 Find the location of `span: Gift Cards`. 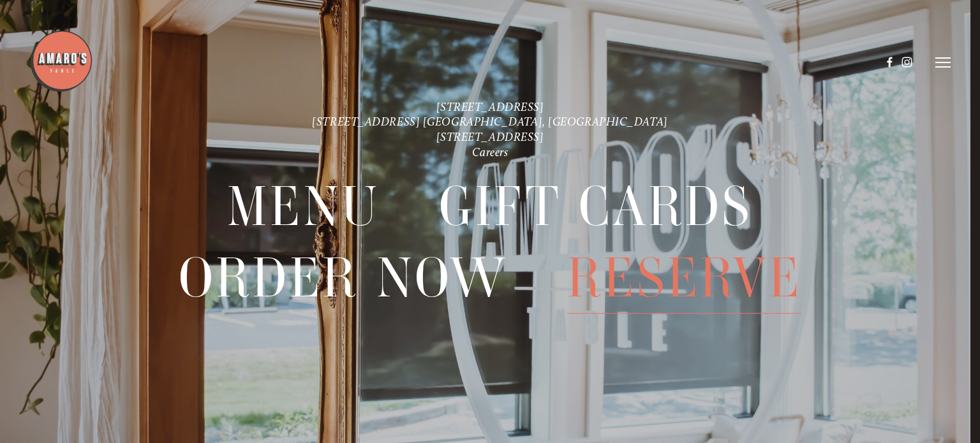

span: Gift Cards is located at coordinates (596, 207).